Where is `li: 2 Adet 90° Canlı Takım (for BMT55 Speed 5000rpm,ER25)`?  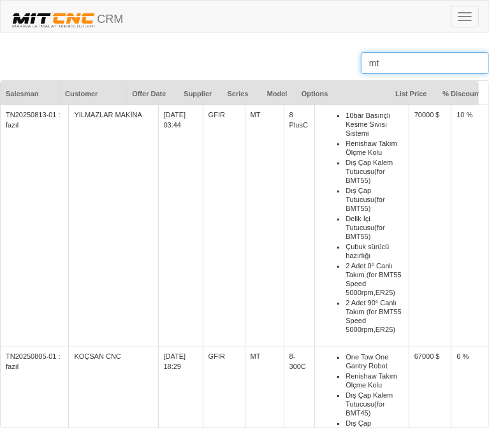 li: 2 Adet 90° Canlı Takım (for BMT55 Speed 5000rpm,ER25) is located at coordinates (374, 317).